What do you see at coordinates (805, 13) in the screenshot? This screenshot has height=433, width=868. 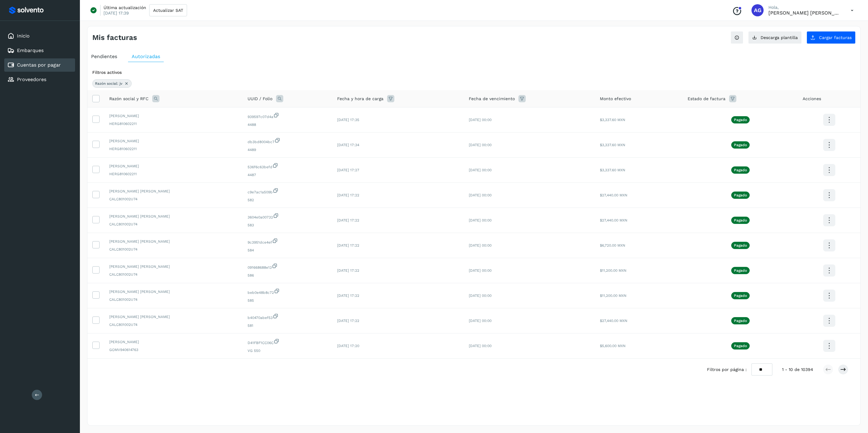 I see `p: Abigail Gonzalez Leon` at bounding box center [805, 13].